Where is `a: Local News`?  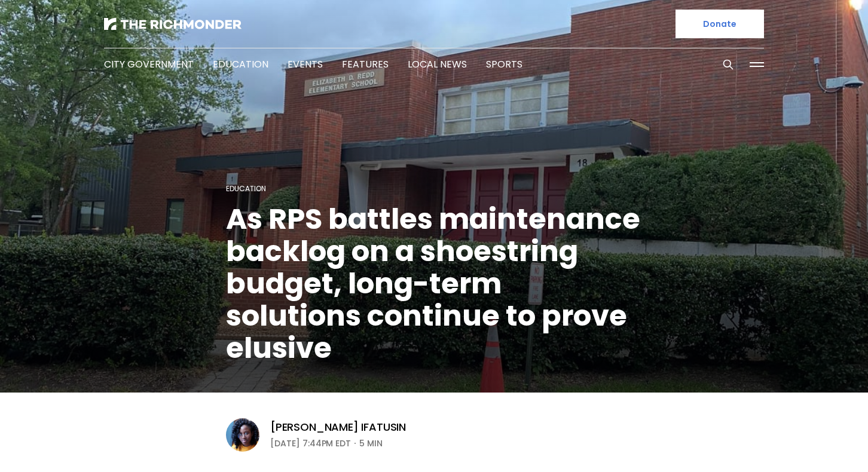 a: Local News is located at coordinates (437, 64).